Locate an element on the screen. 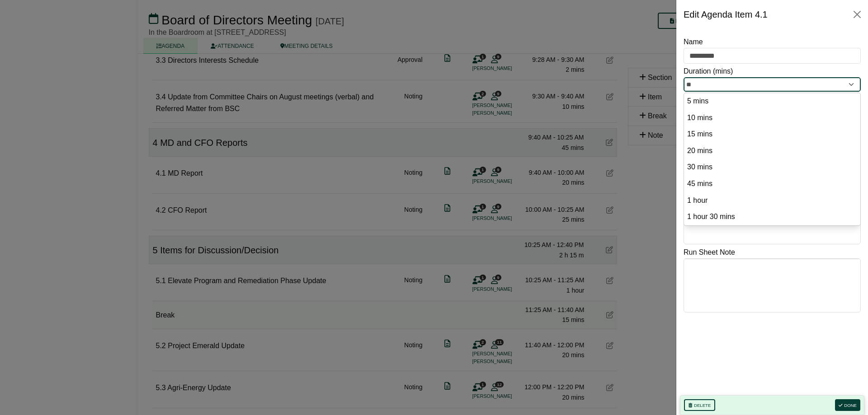 Image resolution: width=868 pixels, height=415 pixels. label: Duration (mins) is located at coordinates (708, 71).